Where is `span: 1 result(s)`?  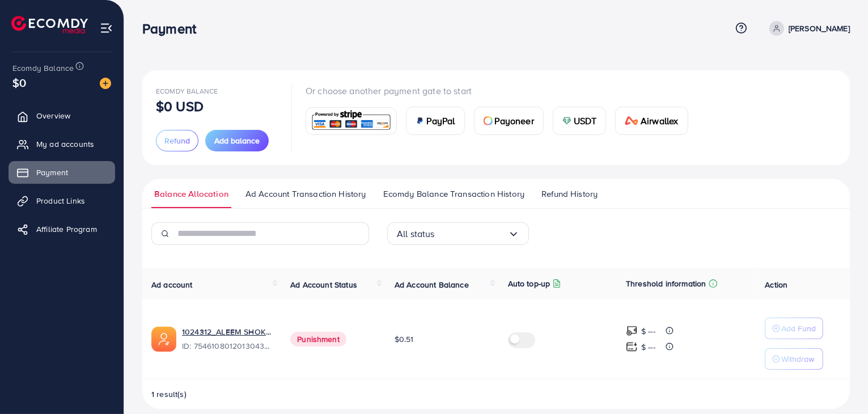
span: 1 result(s) is located at coordinates (169, 394).